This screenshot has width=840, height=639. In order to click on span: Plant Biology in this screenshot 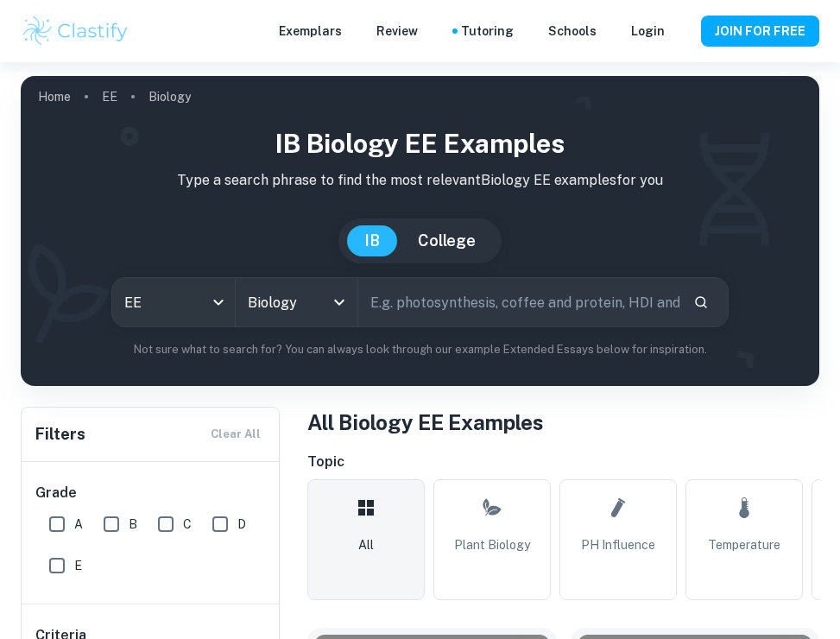, I will do `click(492, 544)`.